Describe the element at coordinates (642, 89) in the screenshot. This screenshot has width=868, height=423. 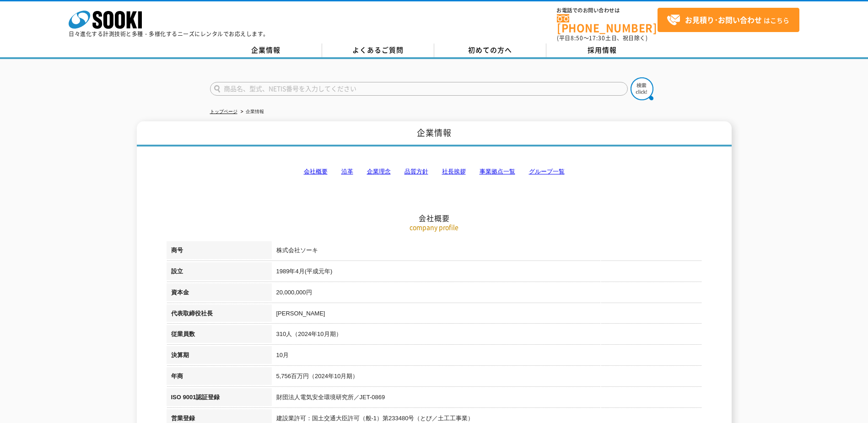
I see `img: btn_search.png` at that location.